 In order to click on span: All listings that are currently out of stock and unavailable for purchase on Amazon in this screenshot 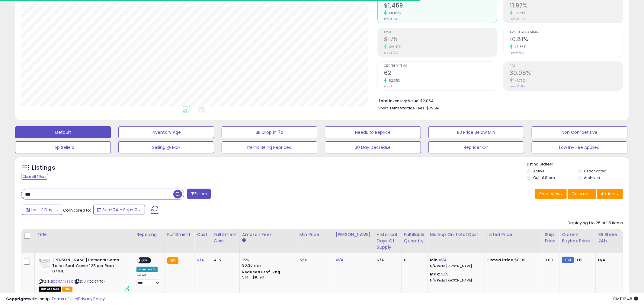, I will do `click(50, 289)`.